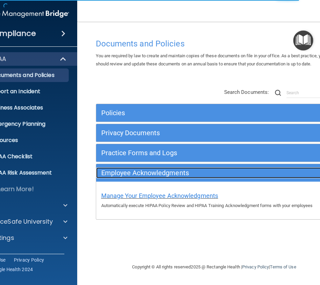 The image size is (320, 285). What do you see at coordinates (283, 267) in the screenshot?
I see `a: Terms of Use` at bounding box center [283, 267].